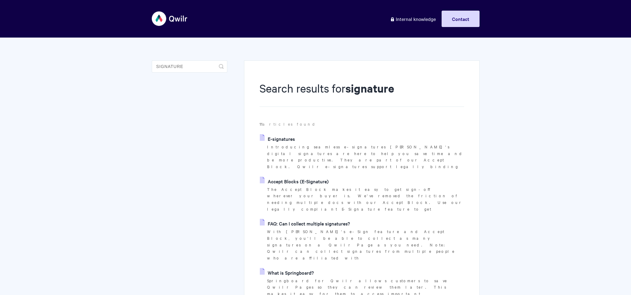 The image size is (631, 295). Describe the element at coordinates (412, 19) in the screenshot. I see `a: Internal knowledge` at that location.